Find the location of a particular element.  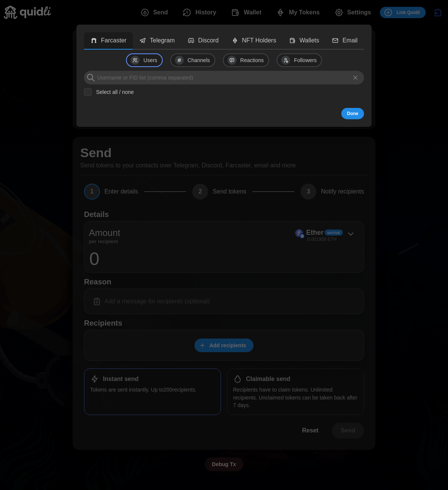

p: Channels is located at coordinates (198, 61).